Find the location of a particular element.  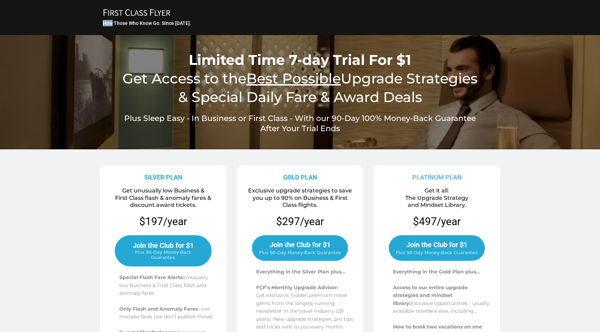

strong: SILVER PLAN is located at coordinates (163, 177).